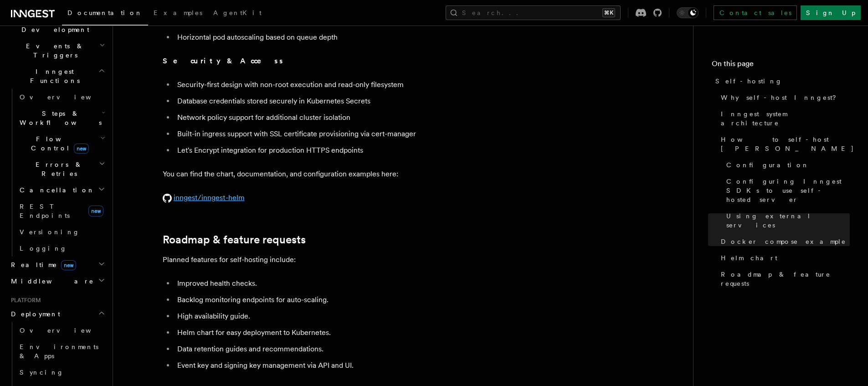  I want to click on button: Realtimenew, so click(57, 264).